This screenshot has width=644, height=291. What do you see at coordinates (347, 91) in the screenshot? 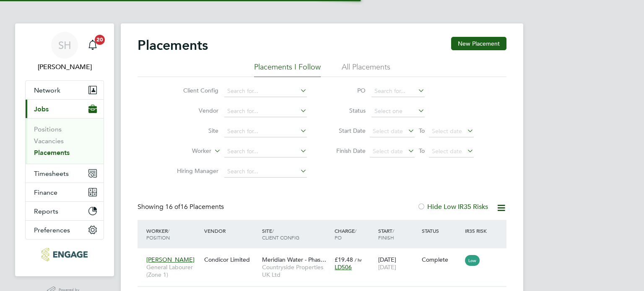
I see `label: PO` at bounding box center [347, 91].